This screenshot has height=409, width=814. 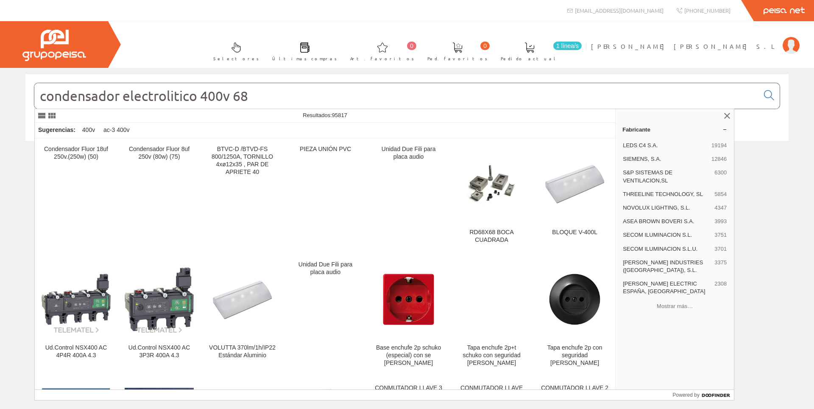 What do you see at coordinates (397, 96) in the screenshot?
I see `input: Buscar...` at bounding box center [397, 96].